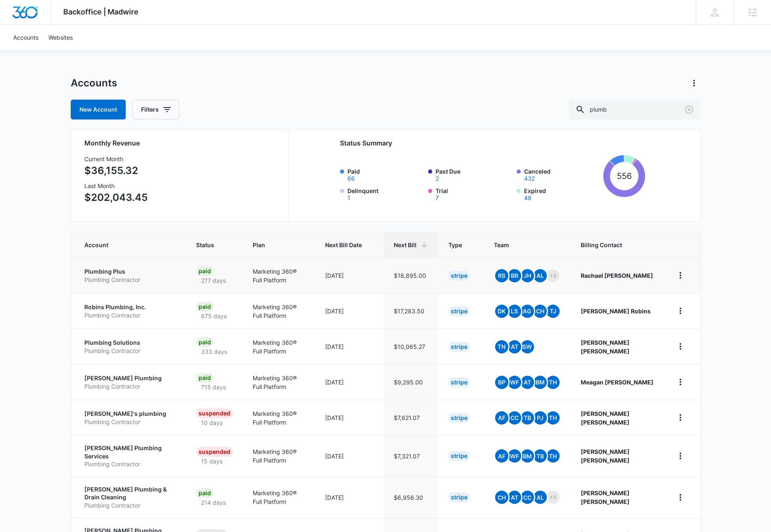 Image resolution: width=771 pixels, height=532 pixels. Describe the element at coordinates (502, 497) in the screenshot. I see `span: CH` at that location.